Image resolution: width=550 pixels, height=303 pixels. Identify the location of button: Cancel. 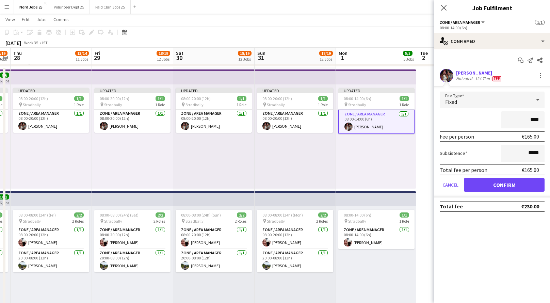
(450, 185).